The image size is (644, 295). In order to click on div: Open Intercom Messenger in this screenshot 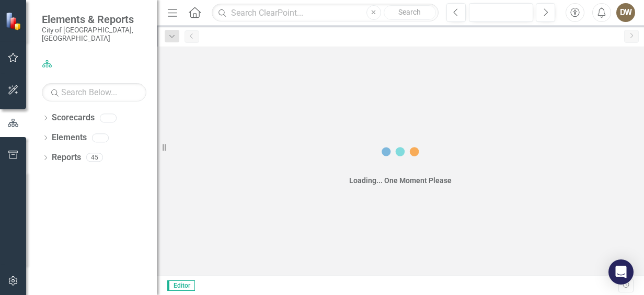, I will do `click(621, 272)`.